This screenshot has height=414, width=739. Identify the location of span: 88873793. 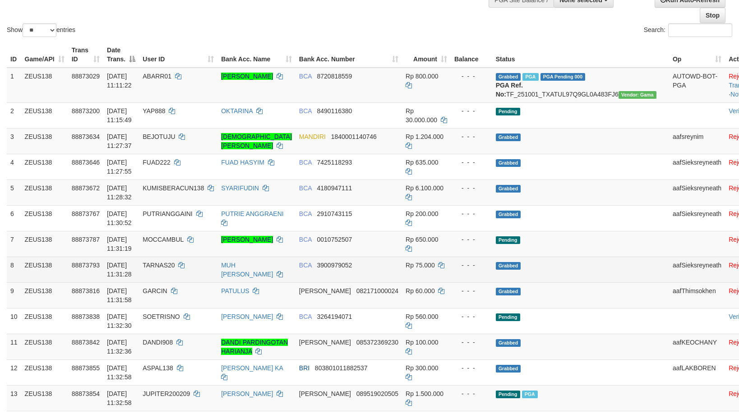
(86, 265).